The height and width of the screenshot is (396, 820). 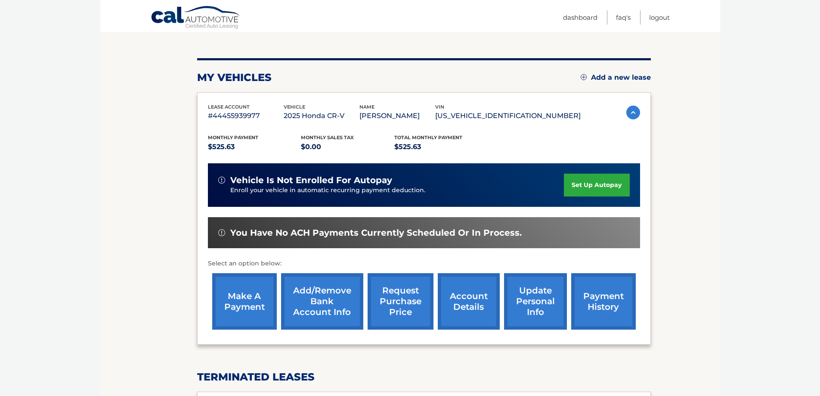 What do you see at coordinates (347, 147) in the screenshot?
I see `p: $0.00` at bounding box center [347, 147].